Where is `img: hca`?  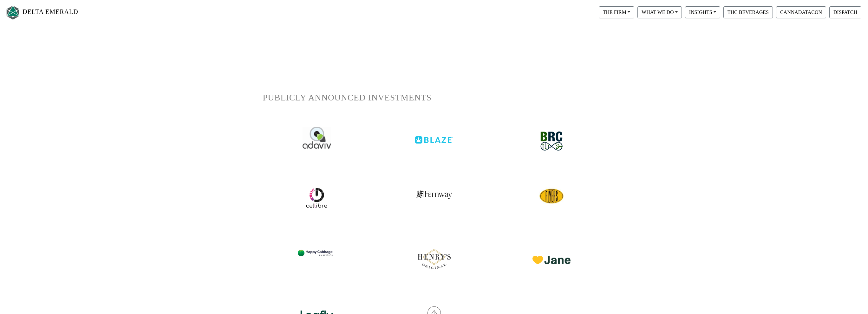
img: hca is located at coordinates (316, 251).